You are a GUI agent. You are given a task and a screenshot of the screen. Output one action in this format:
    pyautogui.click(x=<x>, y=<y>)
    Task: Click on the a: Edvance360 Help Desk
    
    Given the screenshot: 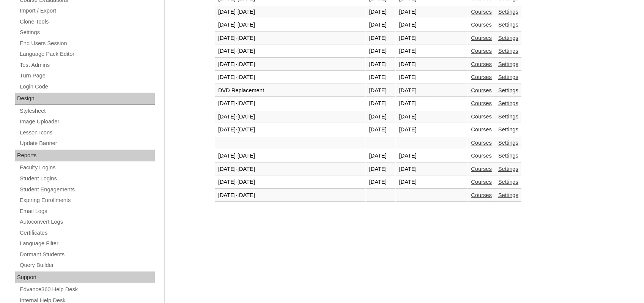 What is the action you would take?
    pyautogui.click(x=87, y=290)
    